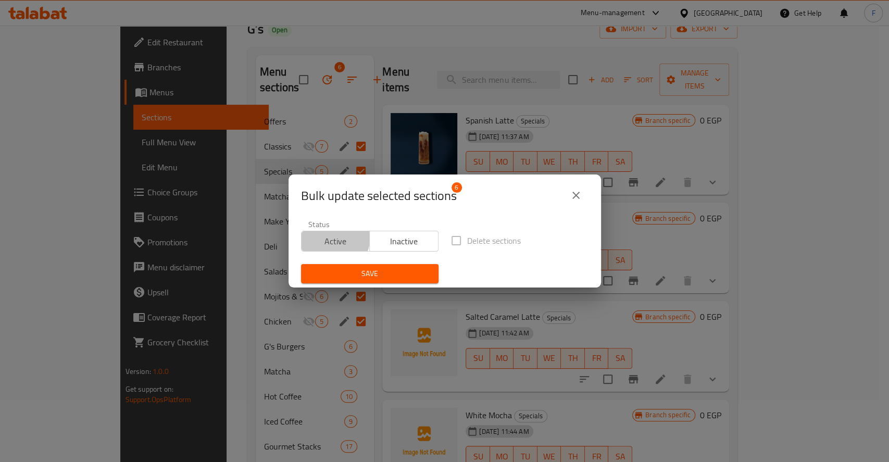 The width and height of the screenshot is (889, 462). I want to click on span: Inactive, so click(404, 241).